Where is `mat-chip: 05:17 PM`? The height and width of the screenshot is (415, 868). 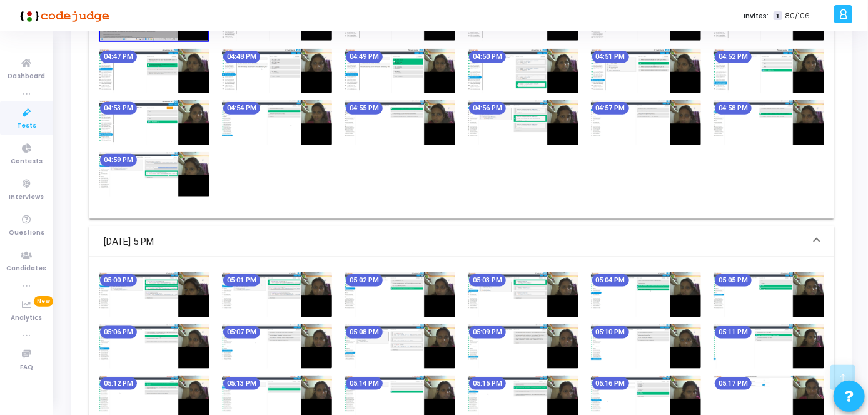
mat-chip: 05:17 PM is located at coordinates (733, 383).